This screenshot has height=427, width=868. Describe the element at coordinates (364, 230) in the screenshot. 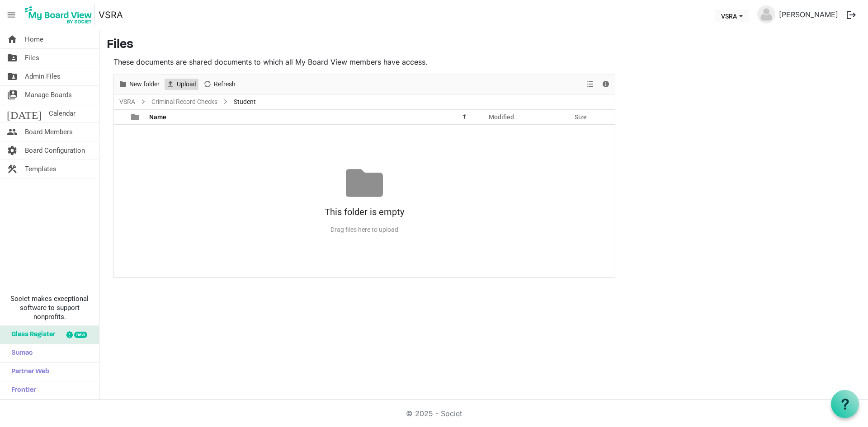

I see `div: Drag files here to upload` at that location.